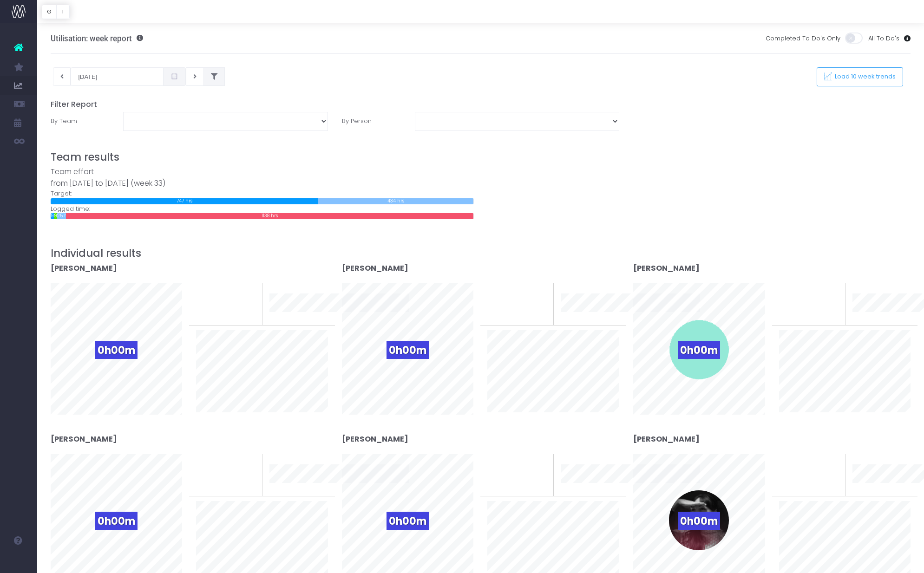 This screenshot has width=924, height=573. Describe the element at coordinates (884, 39) in the screenshot. I see `span: All To Do's` at that location.